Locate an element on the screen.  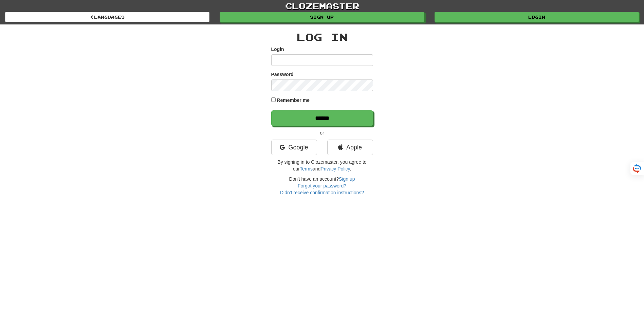
p: By signing in to Clozemaster, you agree to our and . is located at coordinates (322, 165).